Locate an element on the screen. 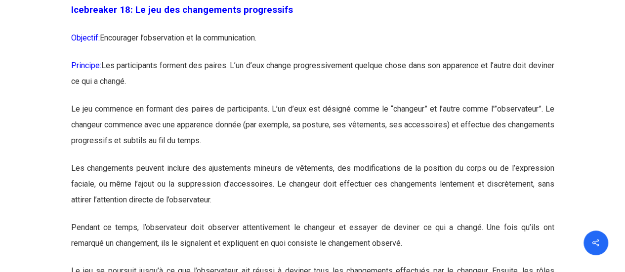 The image size is (625, 272). p: Pendant ce temps, l’observateur doit observer attentivement le changeur et essayer de deviner ce ... is located at coordinates (313, 242).